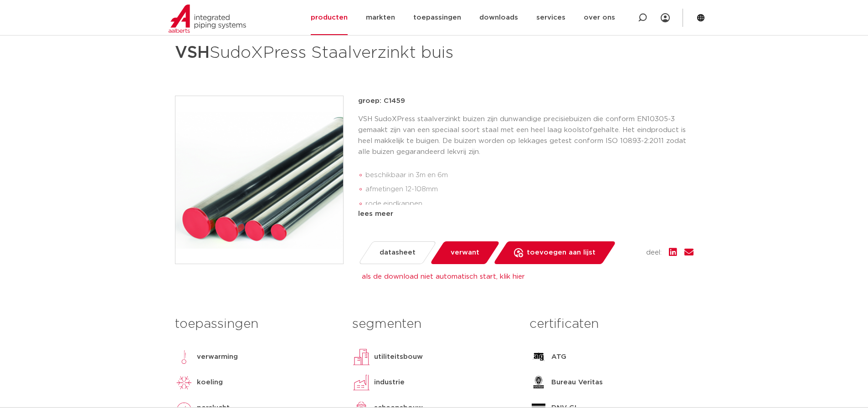 The width and height of the screenshot is (868, 408). Describe the element at coordinates (210, 383) in the screenshot. I see `p: koeling` at that location.